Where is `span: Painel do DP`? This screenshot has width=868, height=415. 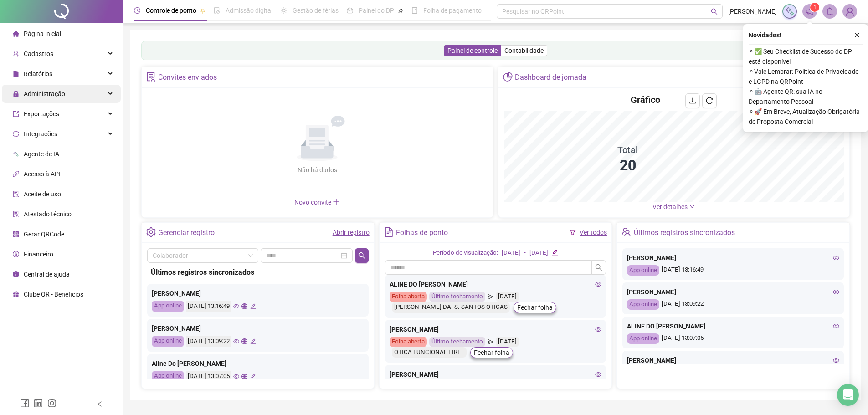 span: Painel do DP is located at coordinates (377, 11).